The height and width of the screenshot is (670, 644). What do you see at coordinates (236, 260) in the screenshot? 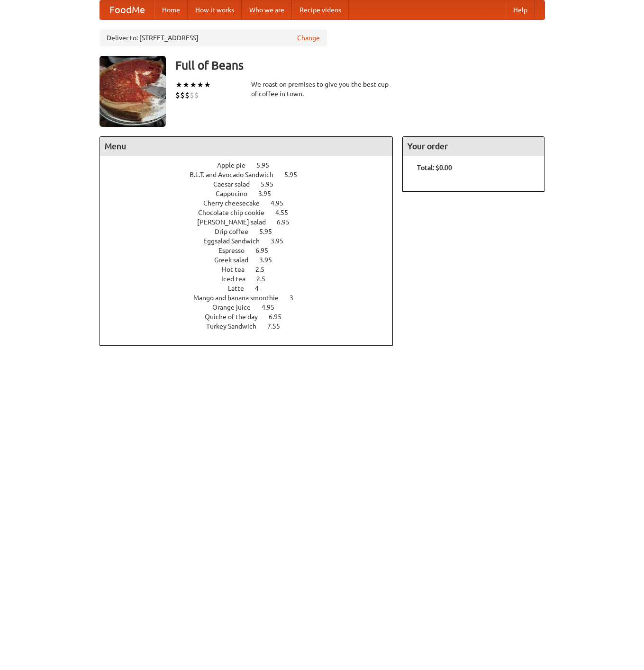
I see `span: Greek salad` at bounding box center [236, 260].